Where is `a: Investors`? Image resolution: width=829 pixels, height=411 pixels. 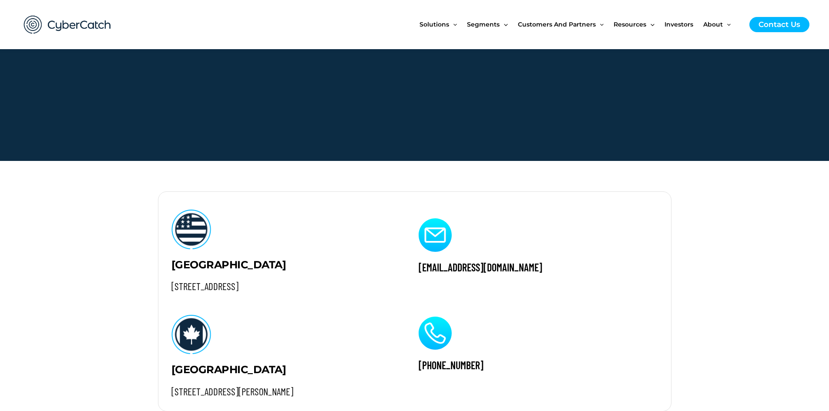 a: Investors is located at coordinates (684, 24).